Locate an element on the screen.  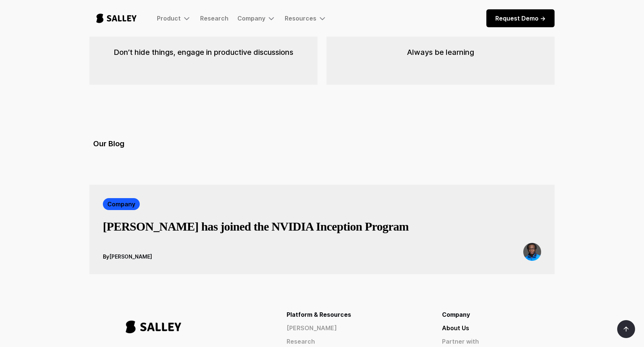
a: About Us is located at coordinates (485, 328).